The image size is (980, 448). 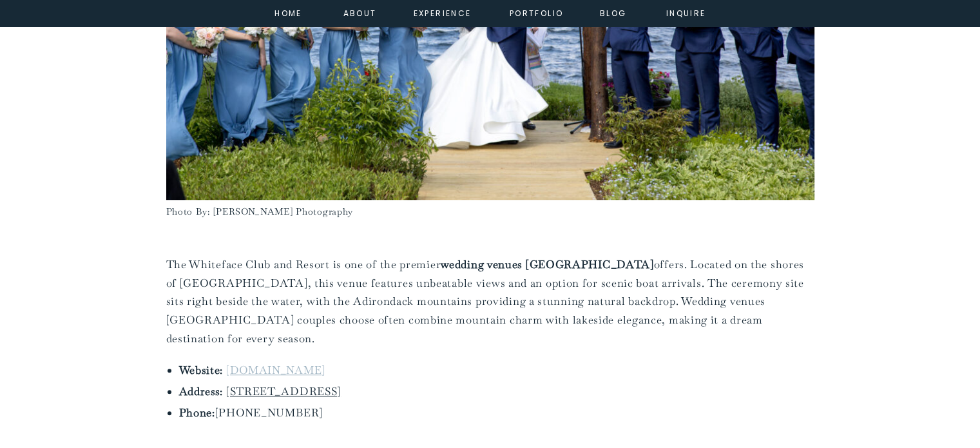 I want to click on a: portfolio, so click(x=537, y=13).